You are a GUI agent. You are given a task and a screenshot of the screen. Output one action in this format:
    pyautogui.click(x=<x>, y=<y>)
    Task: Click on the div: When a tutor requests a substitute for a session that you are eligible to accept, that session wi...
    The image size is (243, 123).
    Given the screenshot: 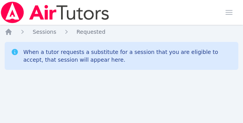 What is the action you would take?
    pyautogui.click(x=128, y=56)
    